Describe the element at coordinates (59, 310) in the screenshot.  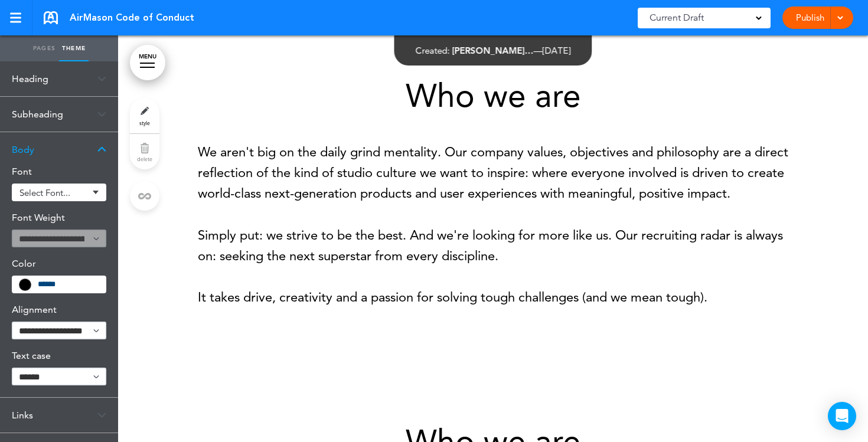
I see `h6: Alignment` at that location.